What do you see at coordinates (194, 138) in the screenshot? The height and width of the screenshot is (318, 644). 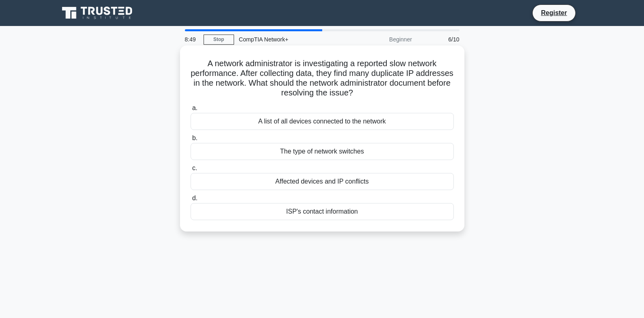 I see `span: b.` at bounding box center [194, 138].